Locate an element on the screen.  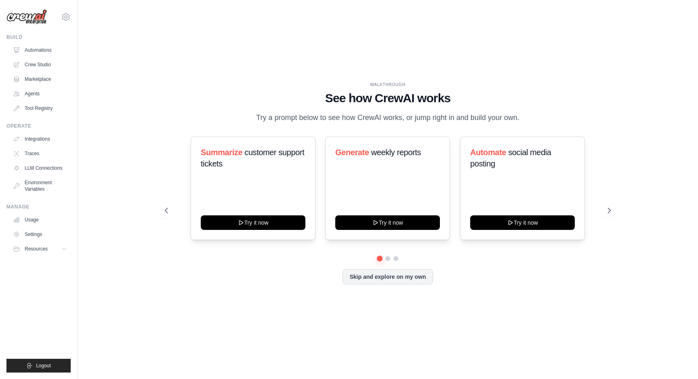
div: WALKTHROUGH is located at coordinates (388, 84).